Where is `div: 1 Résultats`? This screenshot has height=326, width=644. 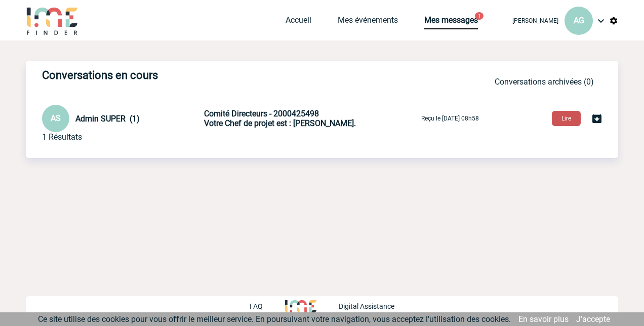 div: 1 Résultats is located at coordinates (62, 137).